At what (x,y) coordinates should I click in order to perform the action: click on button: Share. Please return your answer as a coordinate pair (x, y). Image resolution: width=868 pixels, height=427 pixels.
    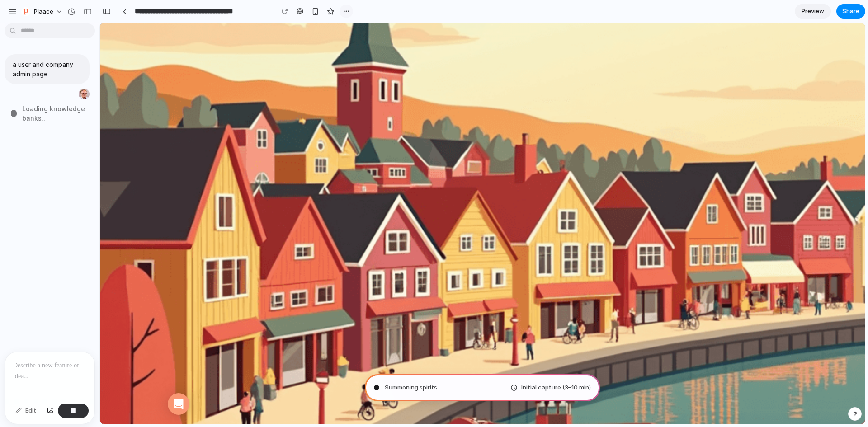
    Looking at the image, I should click on (851, 12).